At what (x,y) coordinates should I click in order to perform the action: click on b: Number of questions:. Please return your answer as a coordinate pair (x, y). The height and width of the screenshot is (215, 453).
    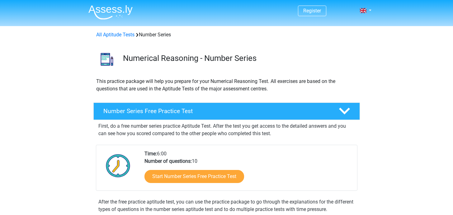
    Looking at the image, I should click on (168, 161).